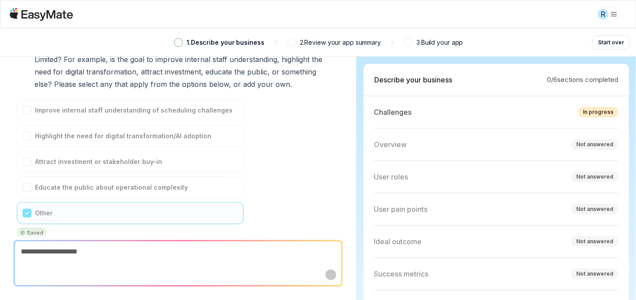 The width and height of the screenshot is (636, 300). Describe the element at coordinates (413, 80) in the screenshot. I see `p: Describe your business` at that location.